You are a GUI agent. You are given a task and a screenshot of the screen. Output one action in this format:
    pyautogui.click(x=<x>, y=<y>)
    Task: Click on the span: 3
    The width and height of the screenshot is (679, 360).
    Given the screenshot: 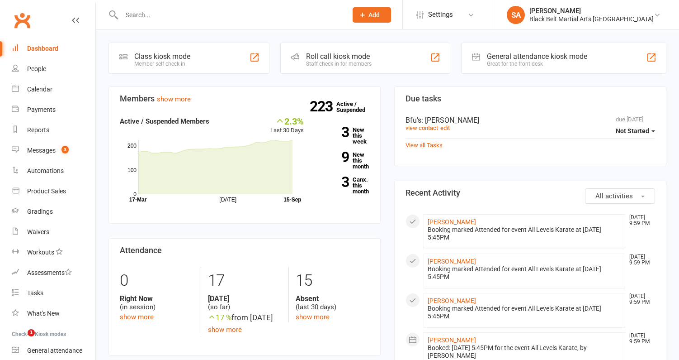 What is the action you would take?
    pyautogui.click(x=65, y=149)
    